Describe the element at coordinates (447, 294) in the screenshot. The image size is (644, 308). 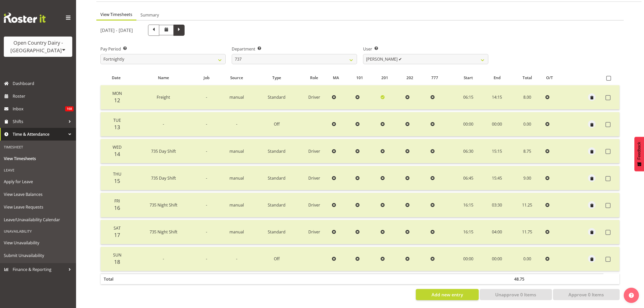
I see `span: Add new entry` at that location.